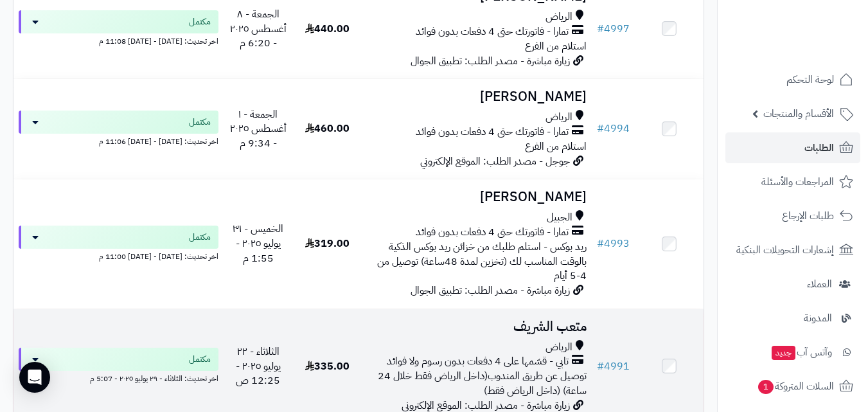 The image size is (868, 412). What do you see at coordinates (793, 251) in the screenshot?
I see `a: إشعارات التحويلات البنكية` at bounding box center [793, 251].